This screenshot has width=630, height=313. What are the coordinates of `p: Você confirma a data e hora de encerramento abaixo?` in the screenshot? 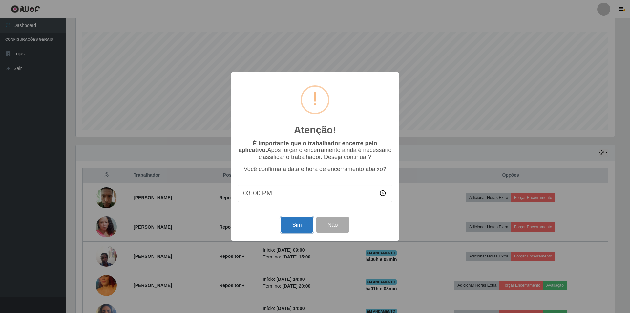 It's located at (315, 169).